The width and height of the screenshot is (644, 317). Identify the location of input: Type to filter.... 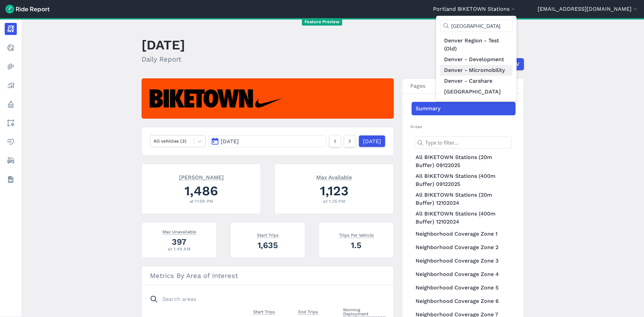
(477, 26).